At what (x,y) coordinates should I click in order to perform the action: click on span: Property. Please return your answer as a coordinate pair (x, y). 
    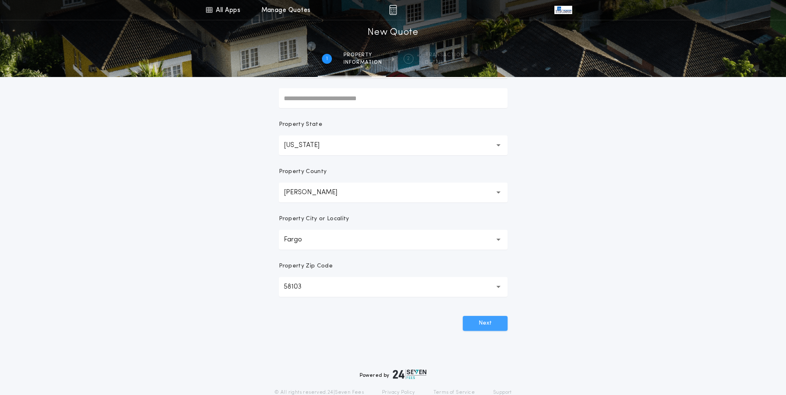
    Looking at the image, I should click on (362, 55).